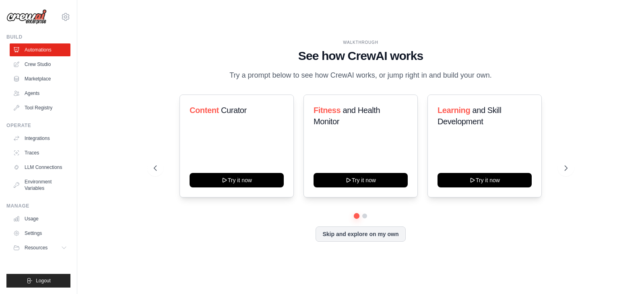 This screenshot has width=644, height=294. Describe the element at coordinates (40, 94) in the screenshot. I see `a: Agents` at that location.